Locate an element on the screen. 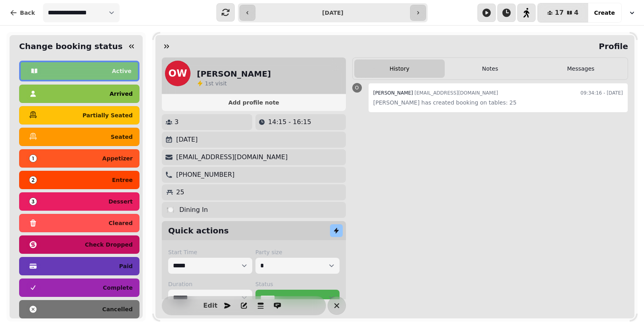 The width and height of the screenshot is (644, 328). h2: Profile is located at coordinates (612, 46).